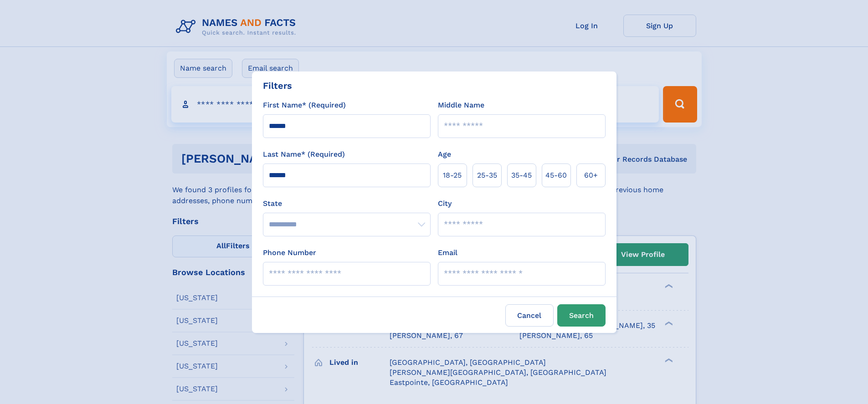 The image size is (868, 404). Describe the element at coordinates (521, 176) in the screenshot. I see `span: 35‑45` at that location.